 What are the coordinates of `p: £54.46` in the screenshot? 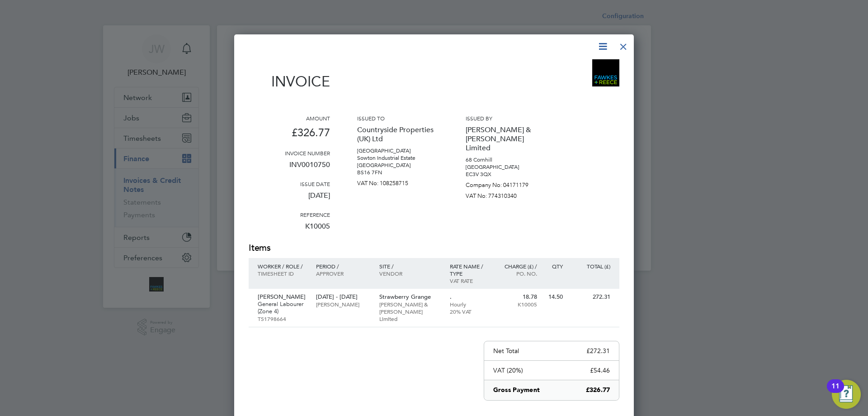 It's located at (599, 370).